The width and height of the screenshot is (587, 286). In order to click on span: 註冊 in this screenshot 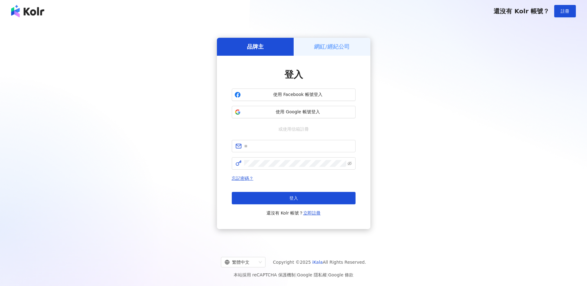, I will do `click(565, 11)`.